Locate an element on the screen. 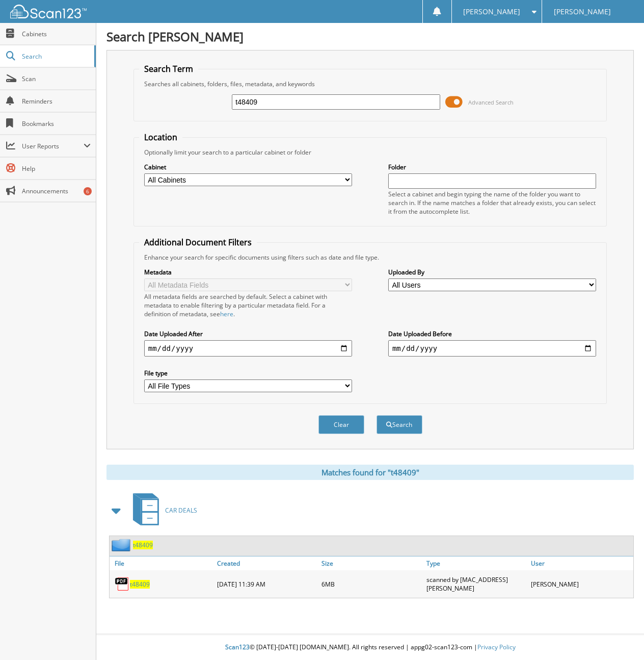 The height and width of the screenshot is (660, 644). span: Advanced Search is located at coordinates (491, 102).